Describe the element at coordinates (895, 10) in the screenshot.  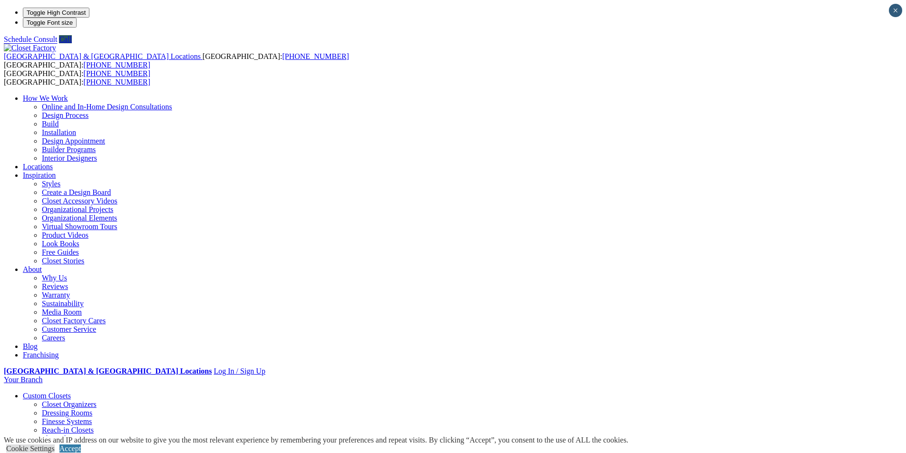
I see `button: Close` at that location.